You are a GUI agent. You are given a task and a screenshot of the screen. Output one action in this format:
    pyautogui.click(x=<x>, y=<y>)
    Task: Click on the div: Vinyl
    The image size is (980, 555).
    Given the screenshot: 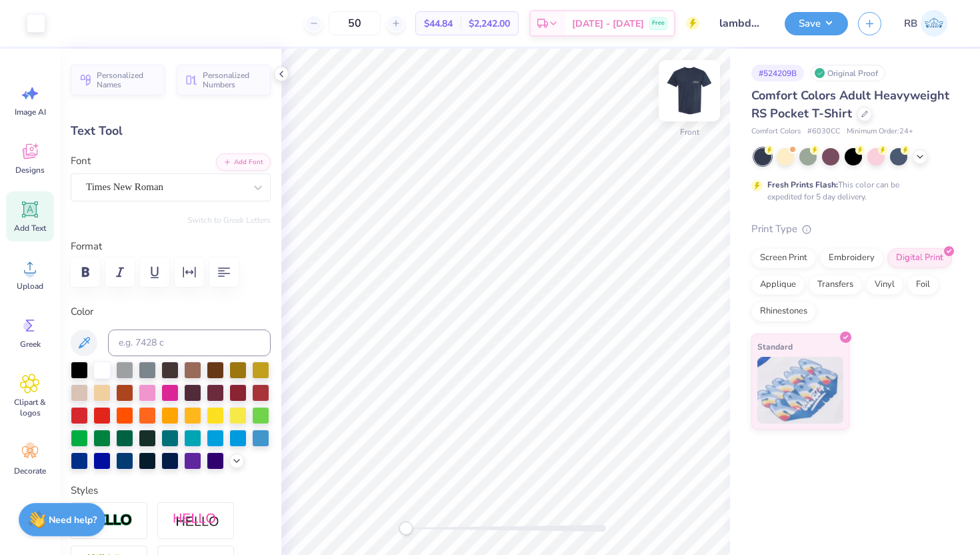 What is the action you would take?
    pyautogui.click(x=884, y=285)
    